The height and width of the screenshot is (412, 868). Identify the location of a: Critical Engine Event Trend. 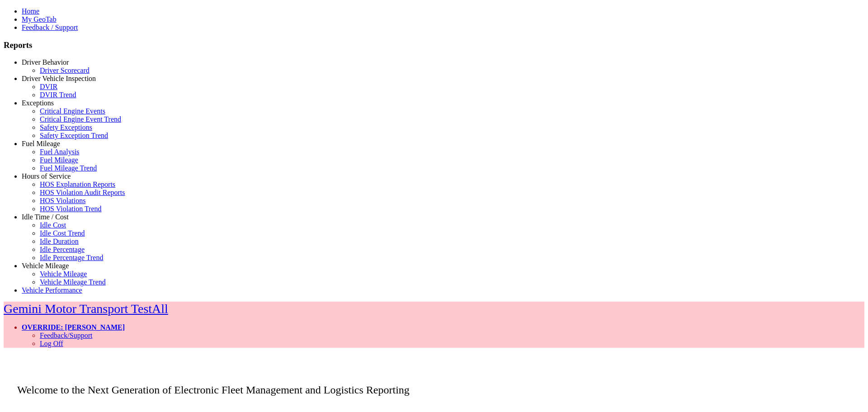
(81, 119).